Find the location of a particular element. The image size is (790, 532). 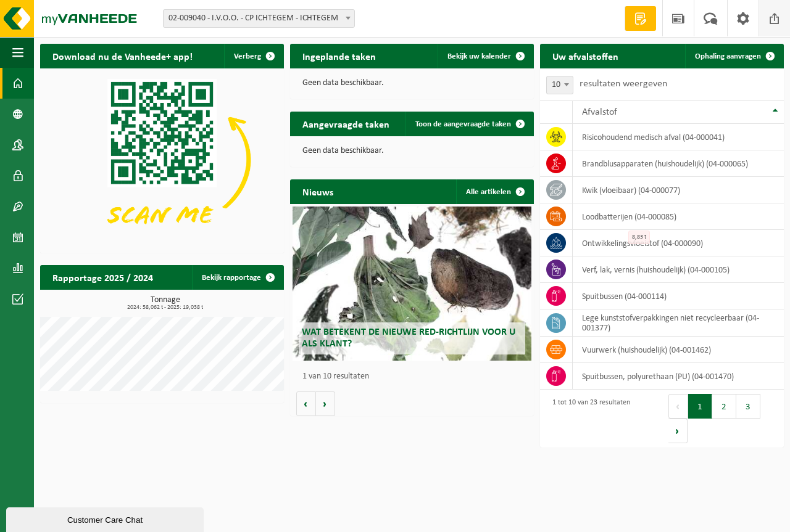

td: loodbatterijen (04-000085) is located at coordinates (678, 216).